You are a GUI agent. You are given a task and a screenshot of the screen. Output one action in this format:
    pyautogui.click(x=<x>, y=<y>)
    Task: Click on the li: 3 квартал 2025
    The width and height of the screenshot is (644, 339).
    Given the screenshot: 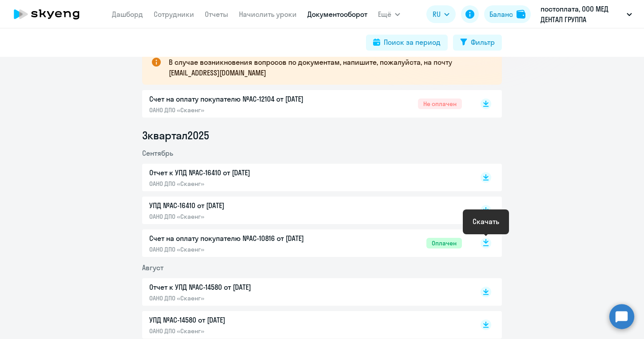 What is the action you would take?
    pyautogui.click(x=322, y=135)
    